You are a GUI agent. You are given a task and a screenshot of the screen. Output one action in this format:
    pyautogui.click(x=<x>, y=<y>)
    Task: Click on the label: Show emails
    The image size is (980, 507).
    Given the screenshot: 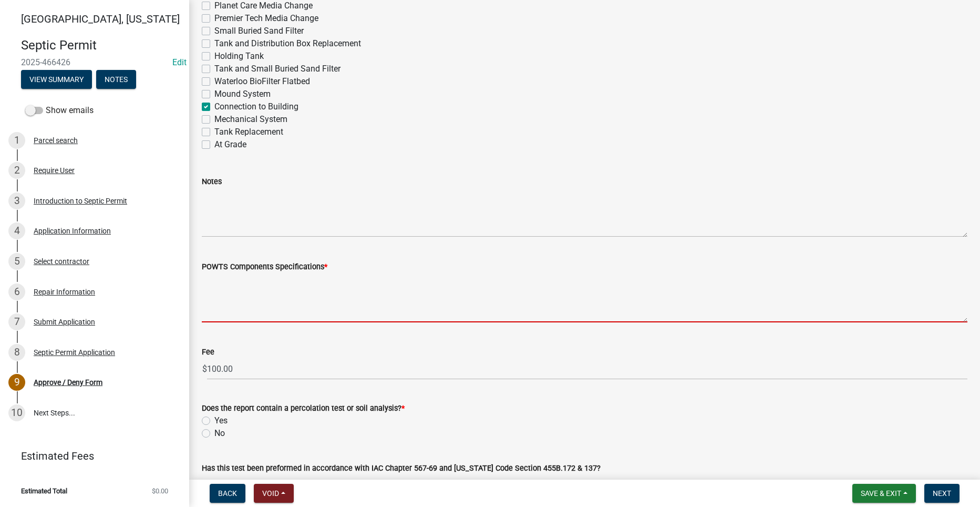 What is the action you would take?
    pyautogui.click(x=59, y=111)
    